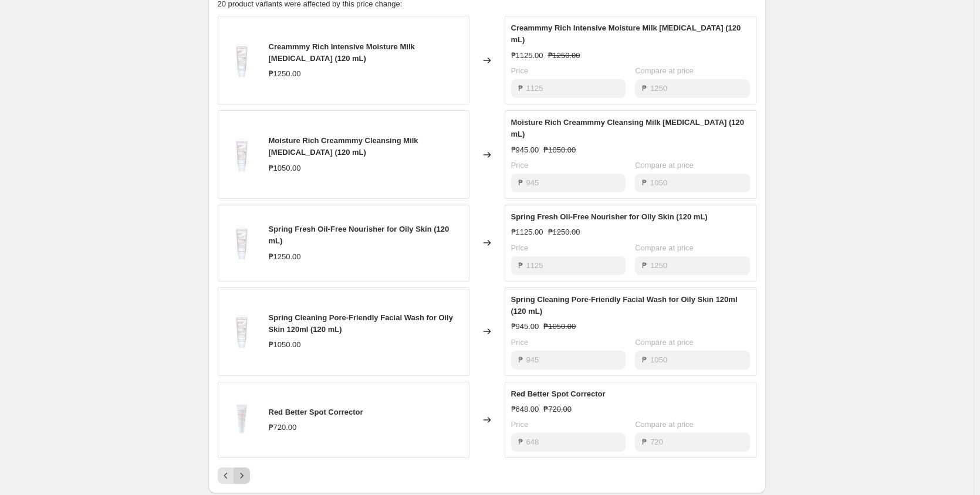 The height and width of the screenshot is (495, 980). I want to click on img: SSKINCare-MoisturizerDRY120mL-NonDrugLabel-RGB-1000x1000-20170731_80x.jpg, so click(242, 60).